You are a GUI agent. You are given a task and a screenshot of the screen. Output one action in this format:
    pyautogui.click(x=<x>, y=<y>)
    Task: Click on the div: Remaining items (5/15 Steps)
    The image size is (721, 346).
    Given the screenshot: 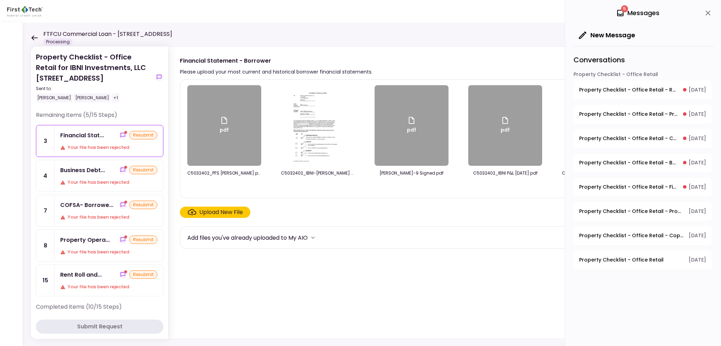 What is the action you would take?
    pyautogui.click(x=100, y=118)
    